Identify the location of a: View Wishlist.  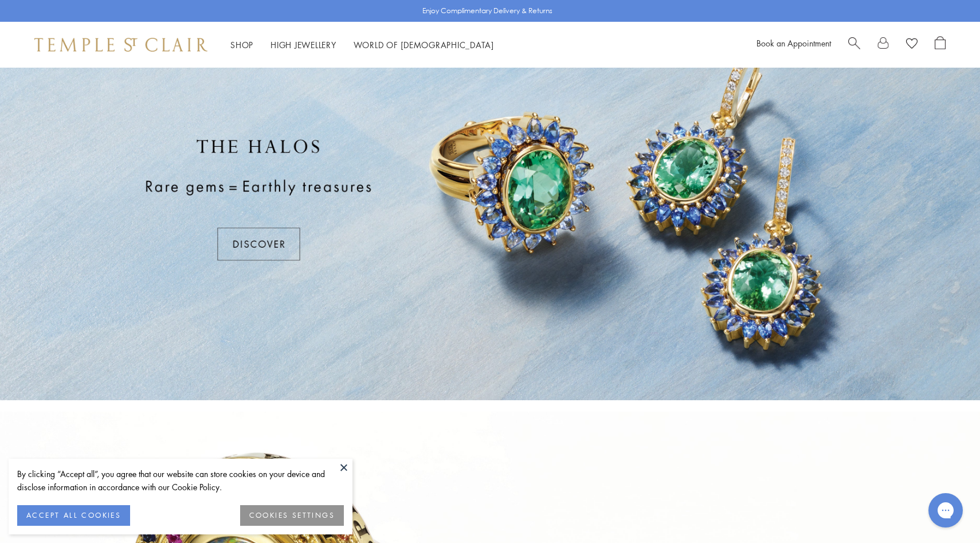
(913, 45).